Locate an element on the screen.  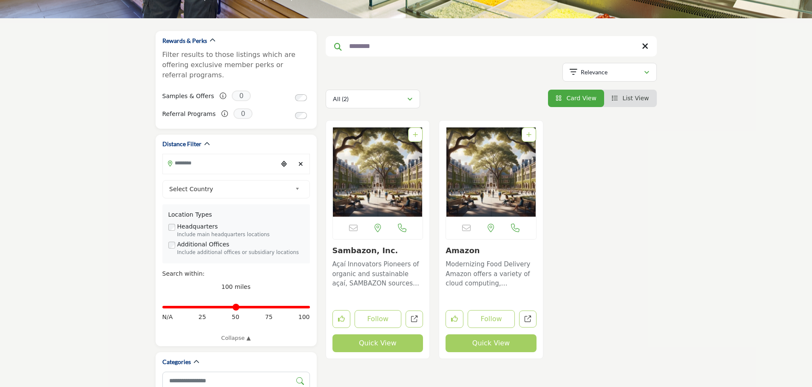
input: Switch to Samples & Offers is located at coordinates (301, 98).